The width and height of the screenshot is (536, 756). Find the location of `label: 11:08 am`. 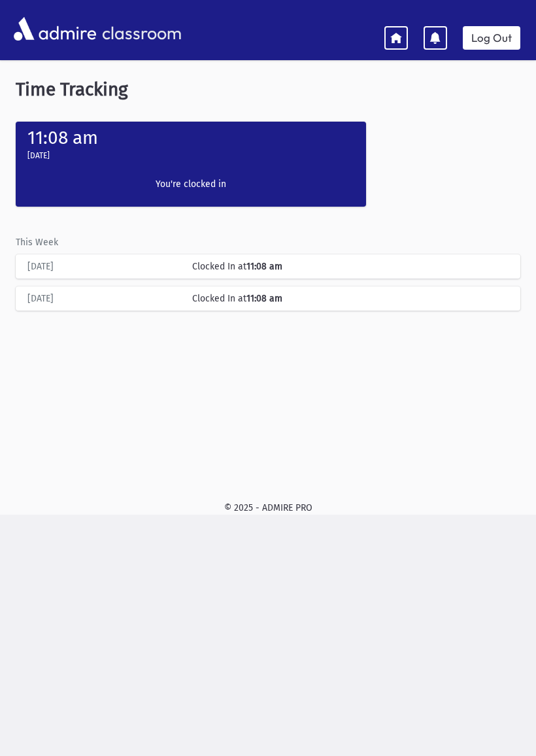

label: 11:08 am is located at coordinates (63, 137).